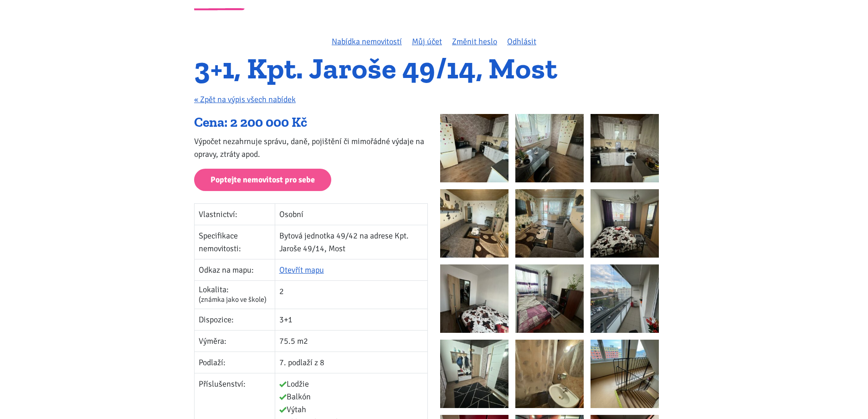 The width and height of the screenshot is (868, 419). Describe the element at coordinates (234, 319) in the screenshot. I see `td: Dispozice:` at that location.